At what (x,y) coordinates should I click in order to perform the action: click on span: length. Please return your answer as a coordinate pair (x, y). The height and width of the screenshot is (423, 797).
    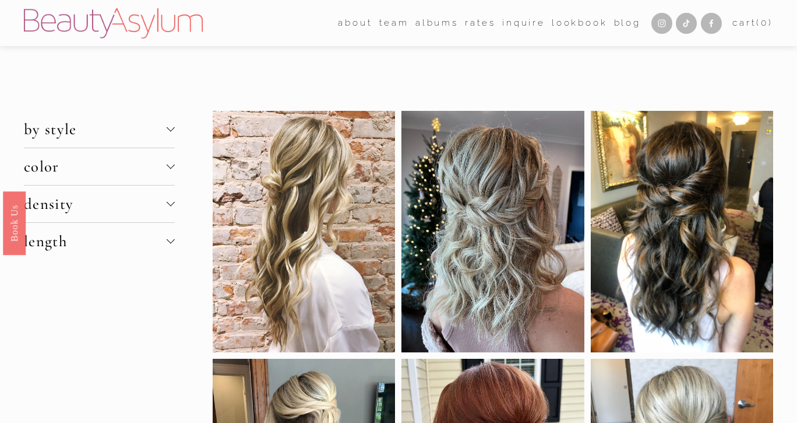
    Looking at the image, I should click on (95, 241).